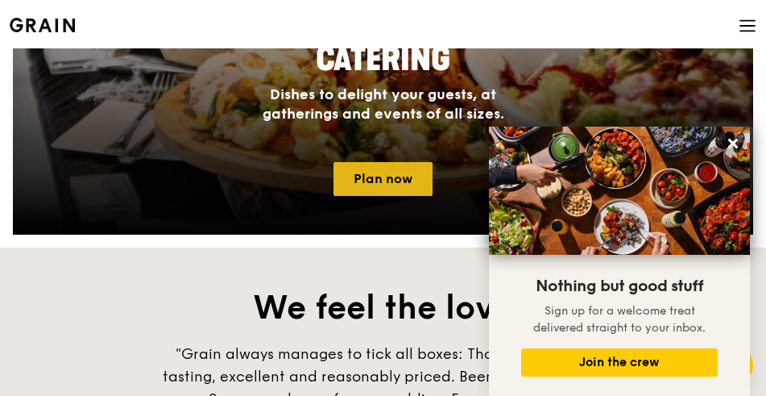 The width and height of the screenshot is (766, 396). What do you see at coordinates (383, 179) in the screenshot?
I see `a: Plan now` at bounding box center [383, 179].